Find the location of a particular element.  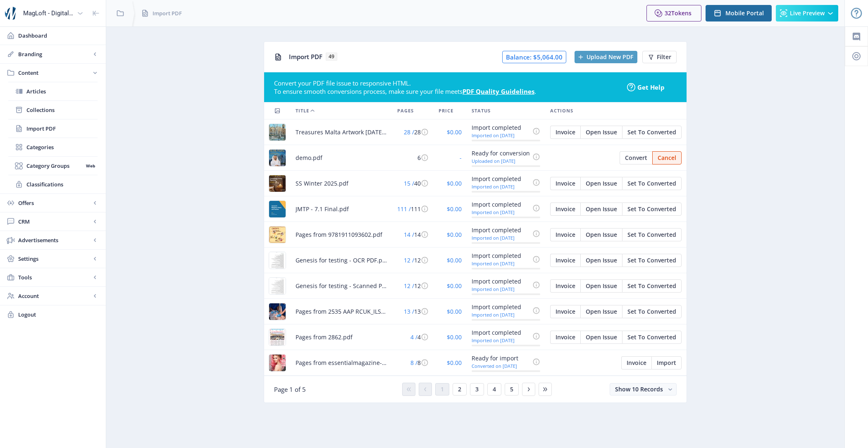

span: Settings is located at coordinates (55, 259).